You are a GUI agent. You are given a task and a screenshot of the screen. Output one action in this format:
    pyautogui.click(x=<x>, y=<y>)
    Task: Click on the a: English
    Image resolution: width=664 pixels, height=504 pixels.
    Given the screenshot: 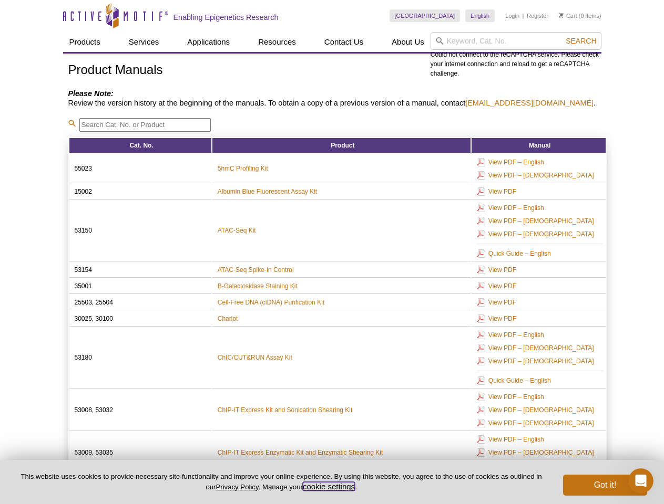 What is the action you would take?
    pyautogui.click(x=480, y=16)
    